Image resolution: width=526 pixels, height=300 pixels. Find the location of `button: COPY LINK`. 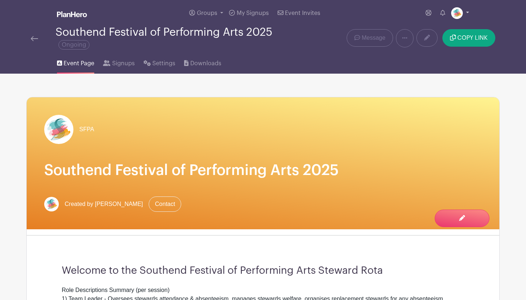

button: COPY LINK is located at coordinates (468, 38).